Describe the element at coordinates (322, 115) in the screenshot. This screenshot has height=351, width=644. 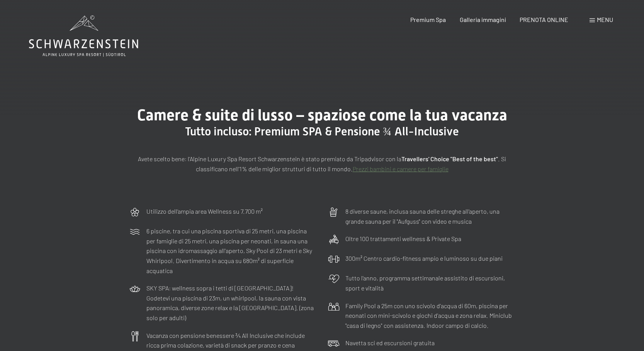
I see `span: Camere & suite di lusso – spaziose come la tua vacanza` at that location.